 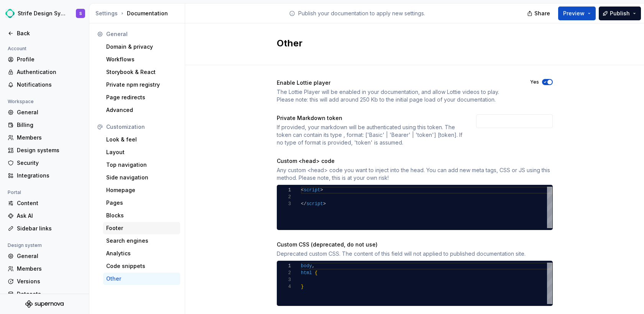 What do you see at coordinates (141, 228) in the screenshot?
I see `div: Footer` at bounding box center [141, 228].